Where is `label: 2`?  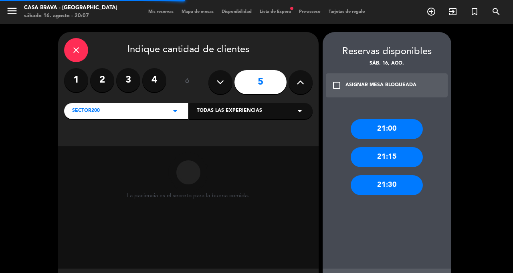
label: 2 is located at coordinates (102, 80).